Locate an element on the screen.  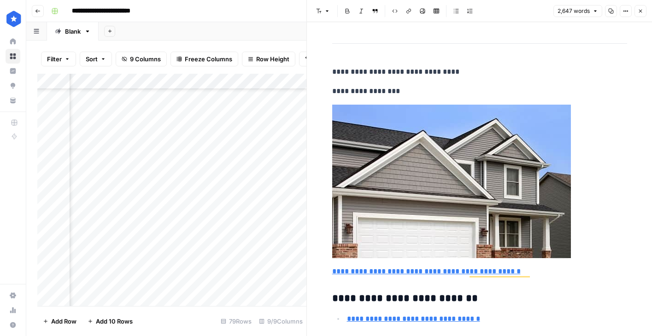
button: Filter is located at coordinates (59, 59).